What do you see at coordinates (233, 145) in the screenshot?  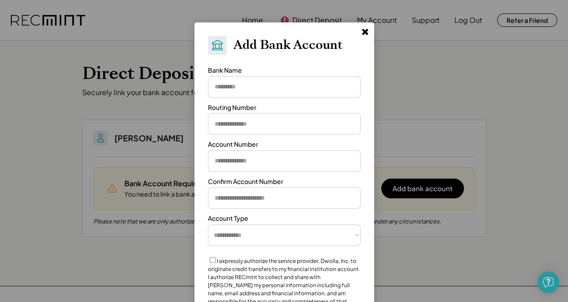 I see `div: Account Number` at bounding box center [233, 145].